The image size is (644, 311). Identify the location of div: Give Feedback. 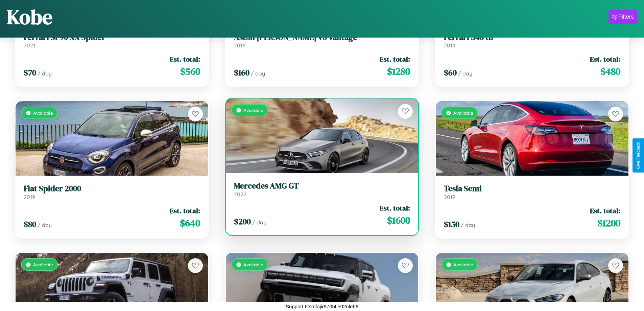
(638, 155).